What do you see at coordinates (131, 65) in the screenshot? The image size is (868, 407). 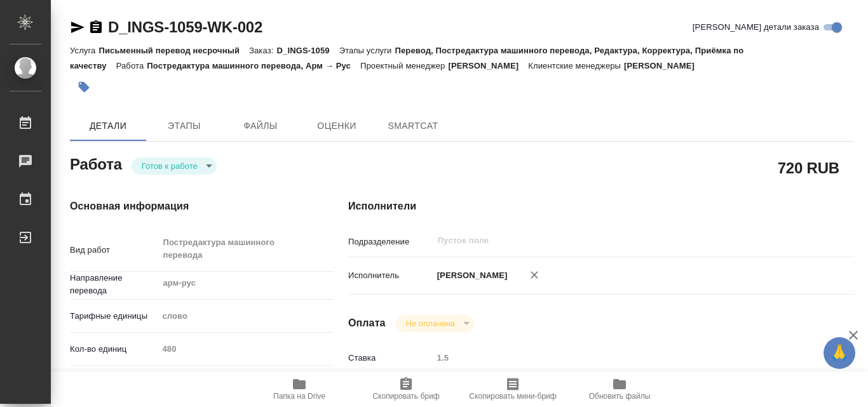 I see `p: Работа` at bounding box center [131, 65].